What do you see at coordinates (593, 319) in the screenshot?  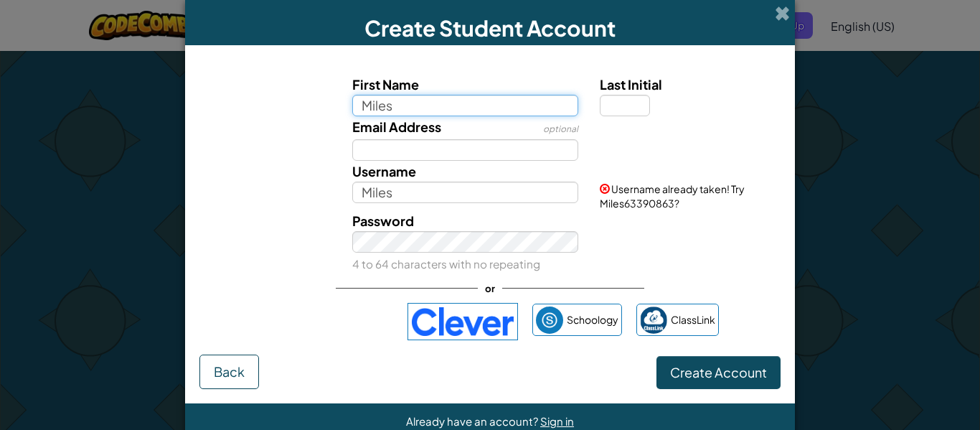 I see `span: Schoology` at bounding box center [593, 319].